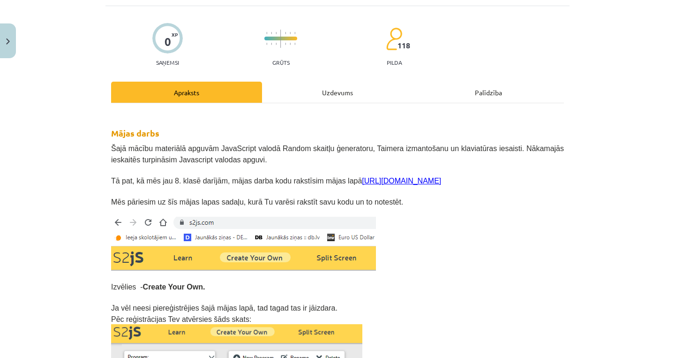 This screenshot has width=675, height=358. Describe the element at coordinates (403, 45) in the screenshot. I see `span: 118` at that location.